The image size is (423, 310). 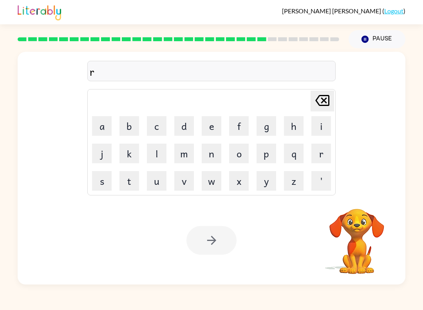 I want to click on img: Literably, so click(x=39, y=12).